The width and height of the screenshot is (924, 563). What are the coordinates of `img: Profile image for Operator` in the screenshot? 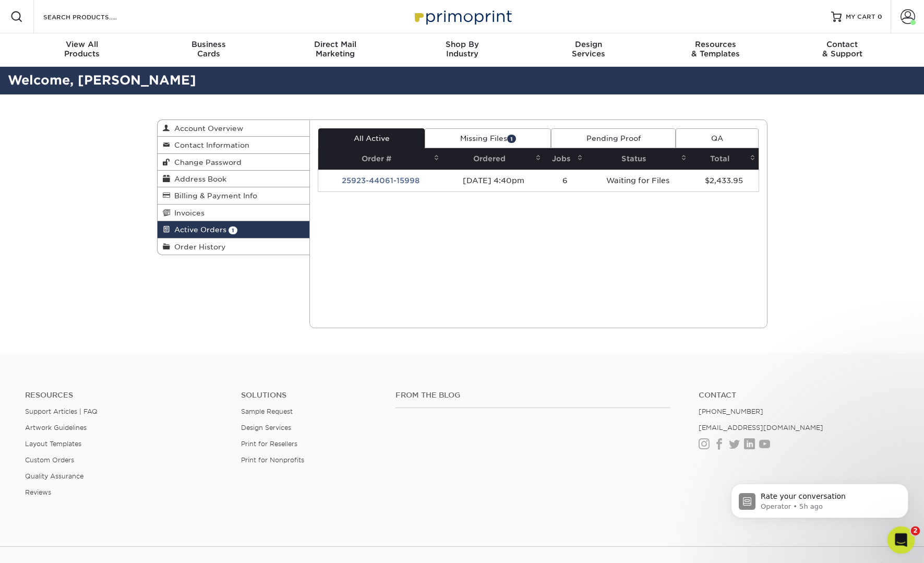 It's located at (32, 40).